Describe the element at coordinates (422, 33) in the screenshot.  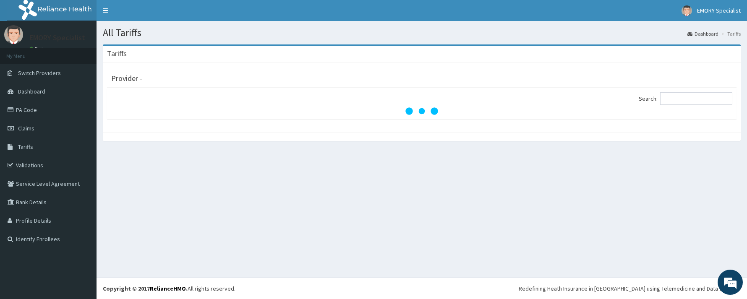
I see `h1: All Tariffs` at that location.